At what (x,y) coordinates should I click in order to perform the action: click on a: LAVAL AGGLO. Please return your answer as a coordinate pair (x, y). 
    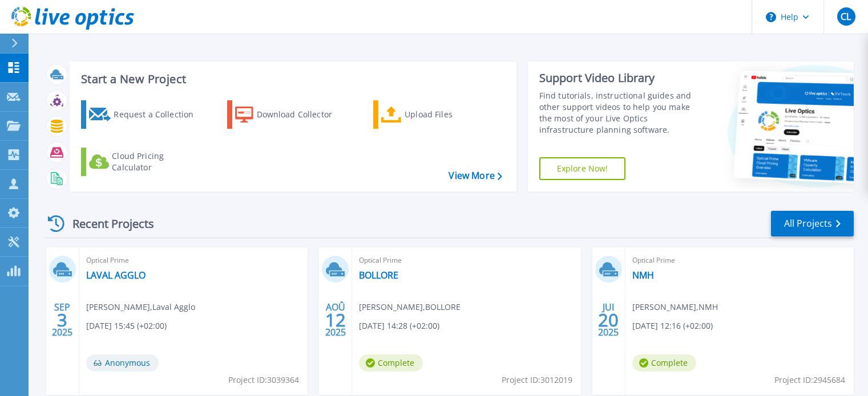
    Looking at the image, I should click on (116, 276).